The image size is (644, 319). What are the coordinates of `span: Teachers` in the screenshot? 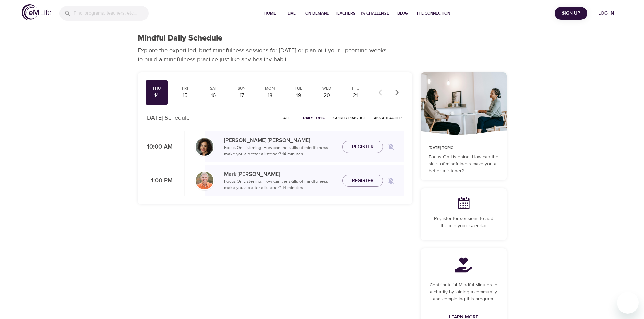 It's located at (345, 13).